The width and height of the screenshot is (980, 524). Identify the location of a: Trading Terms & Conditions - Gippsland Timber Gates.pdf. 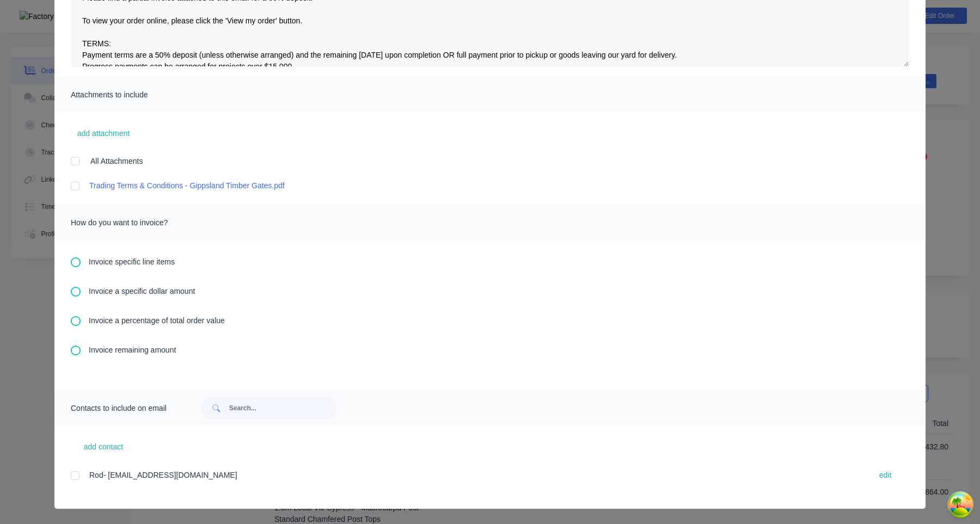
(474, 185).